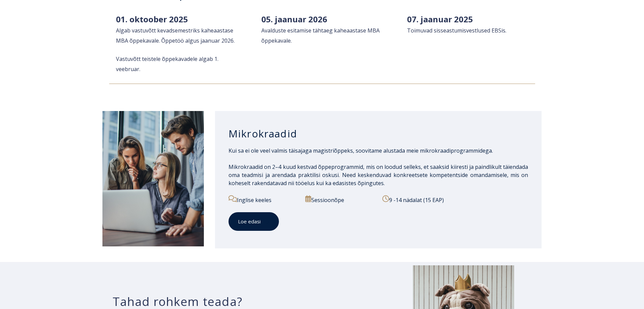 The width and height of the screenshot is (644, 309). Describe the element at coordinates (455, 200) in the screenshot. I see `p: 9 -14 nädalat (15 EAP)` at that location.